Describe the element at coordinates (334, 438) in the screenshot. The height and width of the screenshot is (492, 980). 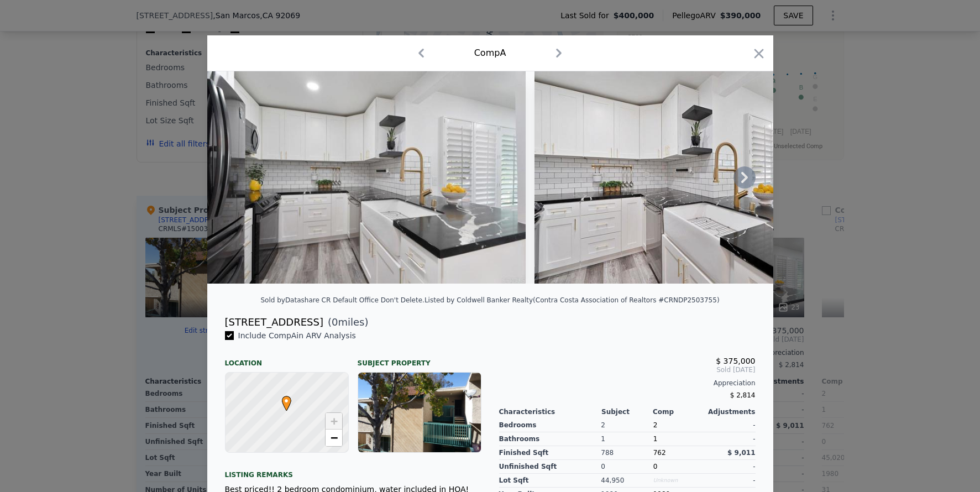
I see `a: Zoom out` at that location.